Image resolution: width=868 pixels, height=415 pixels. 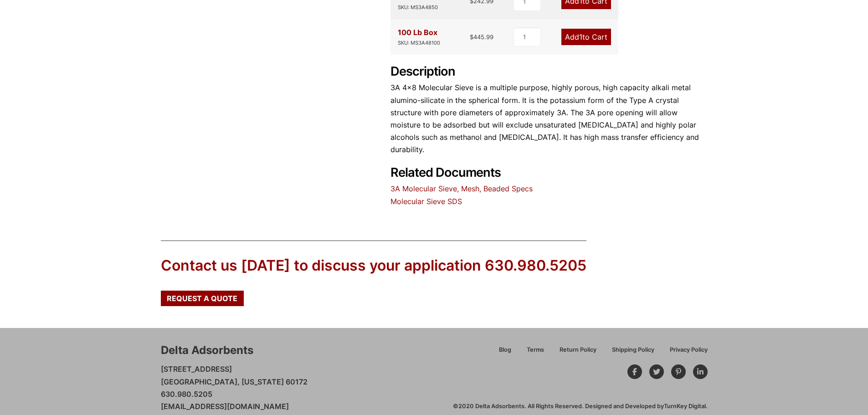 I want to click on h2: Description, so click(x=549, y=72).